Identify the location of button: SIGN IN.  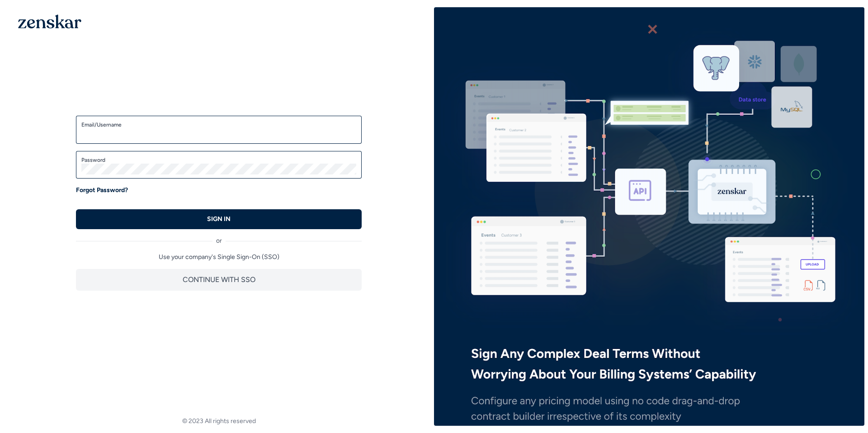
(219, 219).